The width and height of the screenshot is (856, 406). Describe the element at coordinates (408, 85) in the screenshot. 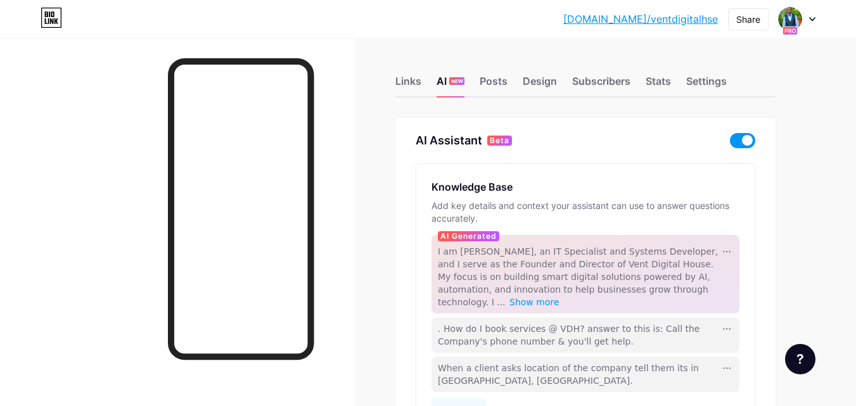

I see `div: Links` at that location.